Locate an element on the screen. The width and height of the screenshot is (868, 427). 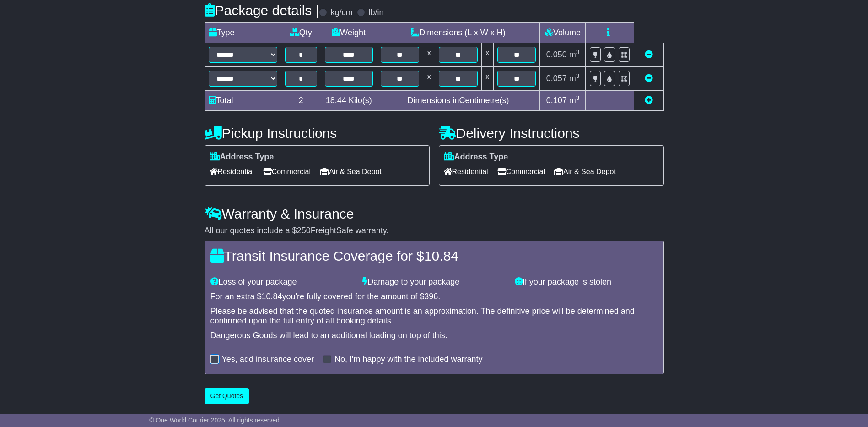
td: Weight is located at coordinates (349, 33).